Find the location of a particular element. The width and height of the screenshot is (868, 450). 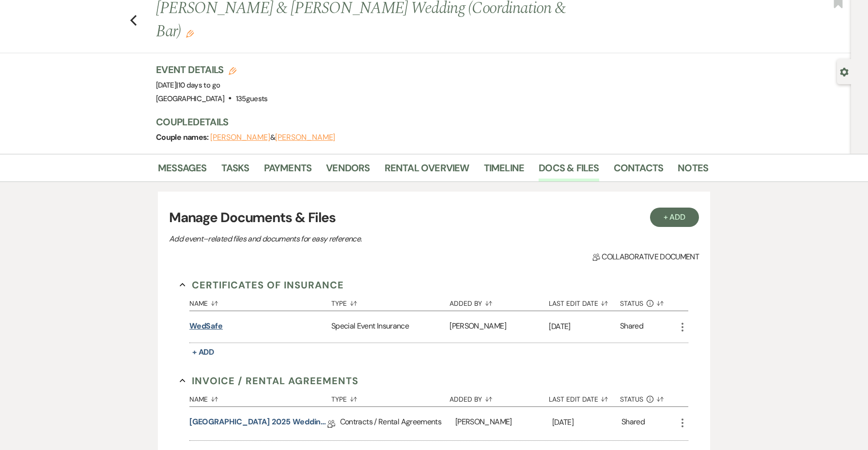

p: Add event–related files and documents for easy reference. is located at coordinates (339, 239).